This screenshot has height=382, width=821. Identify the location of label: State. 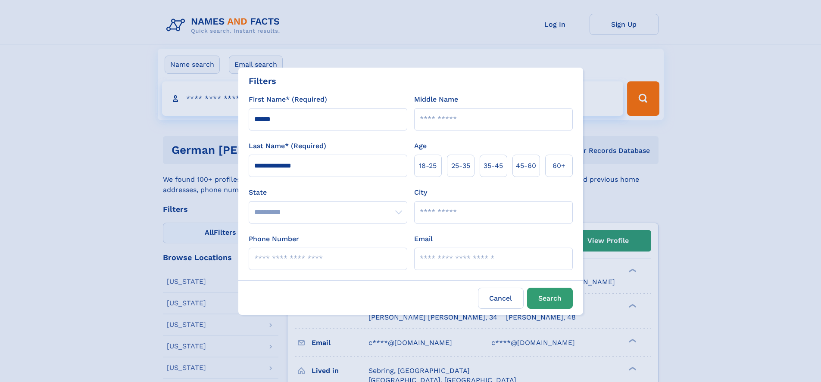
(328, 193).